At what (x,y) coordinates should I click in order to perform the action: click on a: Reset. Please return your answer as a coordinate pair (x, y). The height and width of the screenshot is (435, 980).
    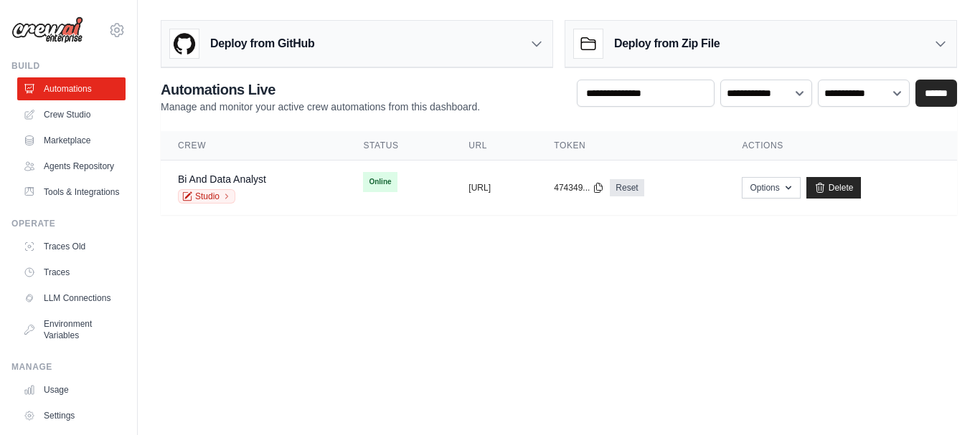
    Looking at the image, I should click on (626, 188).